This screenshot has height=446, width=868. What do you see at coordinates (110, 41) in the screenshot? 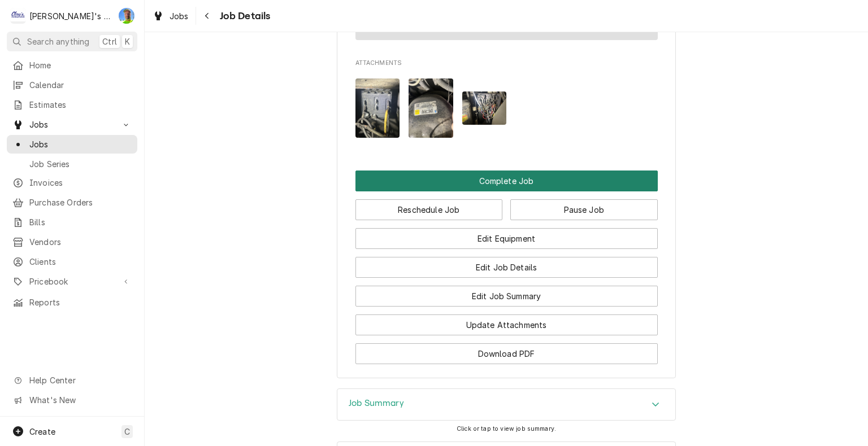
I see `span: Ctrl` at bounding box center [110, 41].